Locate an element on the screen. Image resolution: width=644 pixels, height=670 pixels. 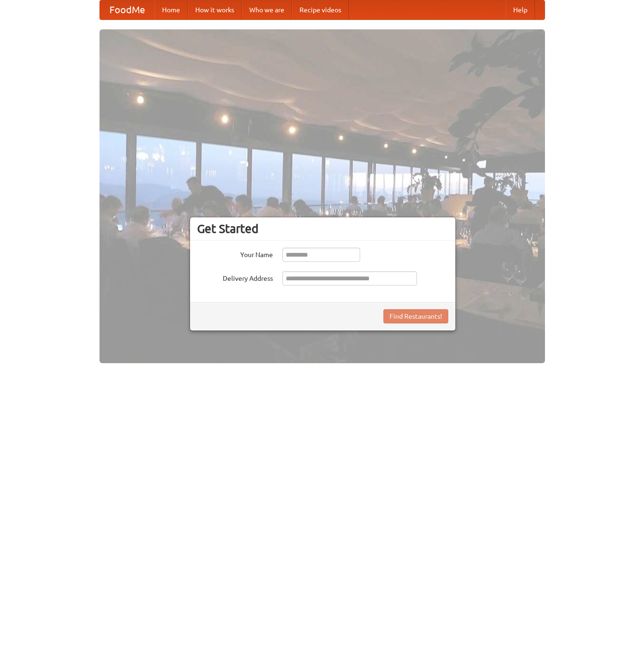
a: FoodMe is located at coordinates (127, 10).